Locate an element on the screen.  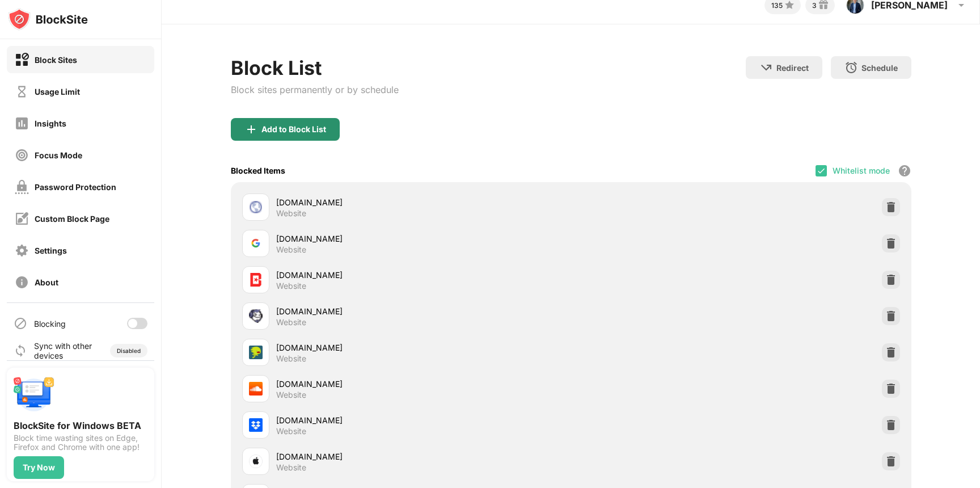
img: about-off.svg is located at coordinates (22, 282).